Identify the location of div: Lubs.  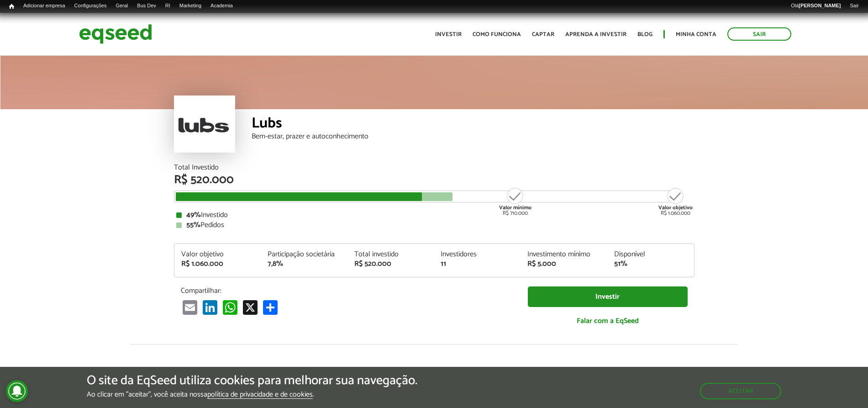
(473, 125).